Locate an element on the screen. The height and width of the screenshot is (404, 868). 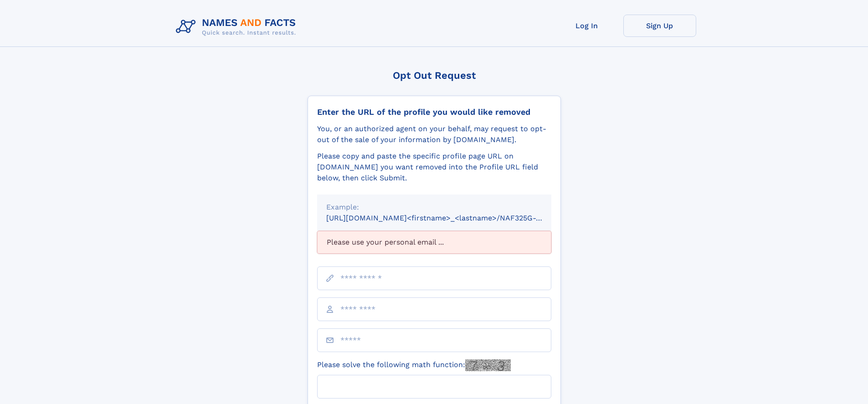
a: Log In is located at coordinates (587, 25).